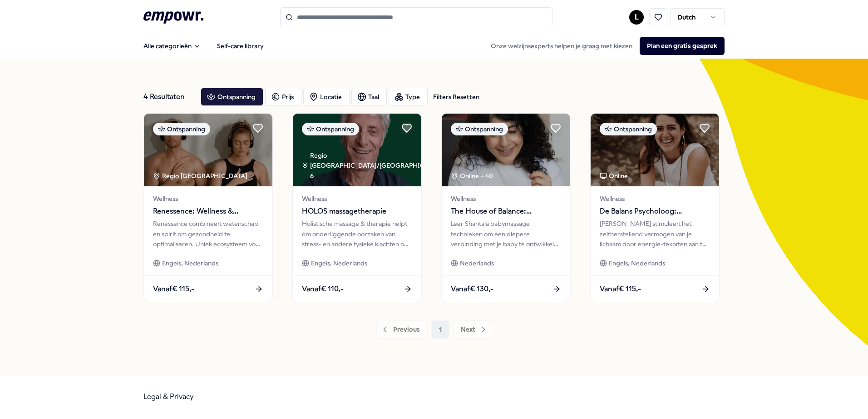 The width and height of the screenshot is (868, 419). Describe the element at coordinates (408, 97) in the screenshot. I see `div: Type` at that location.